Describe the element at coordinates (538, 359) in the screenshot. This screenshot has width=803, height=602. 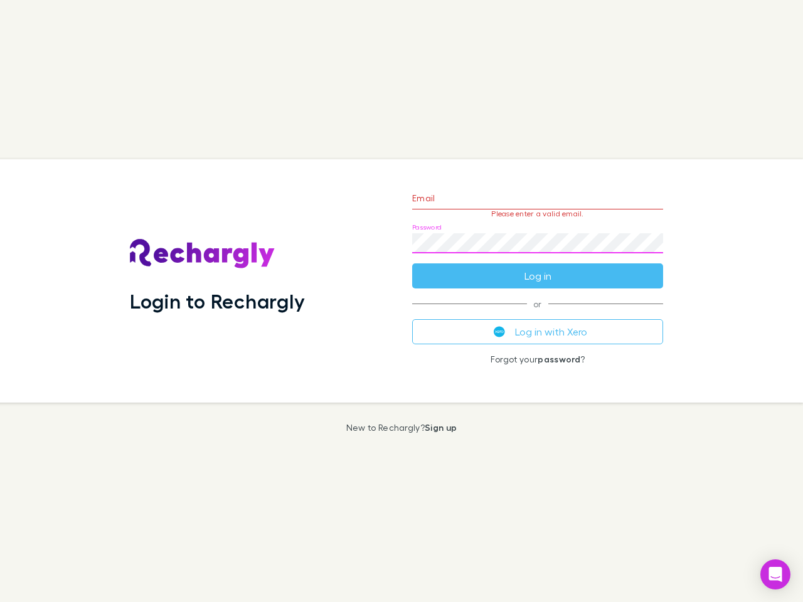
I see `p: Forgot your ?` at that location.